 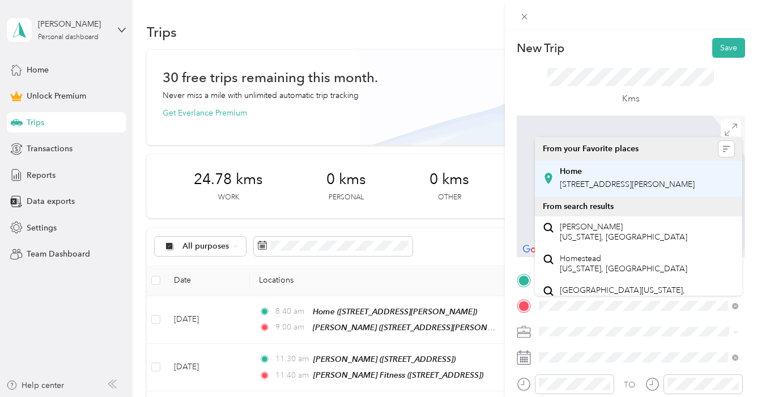 I want to click on p: Kms, so click(x=630, y=99).